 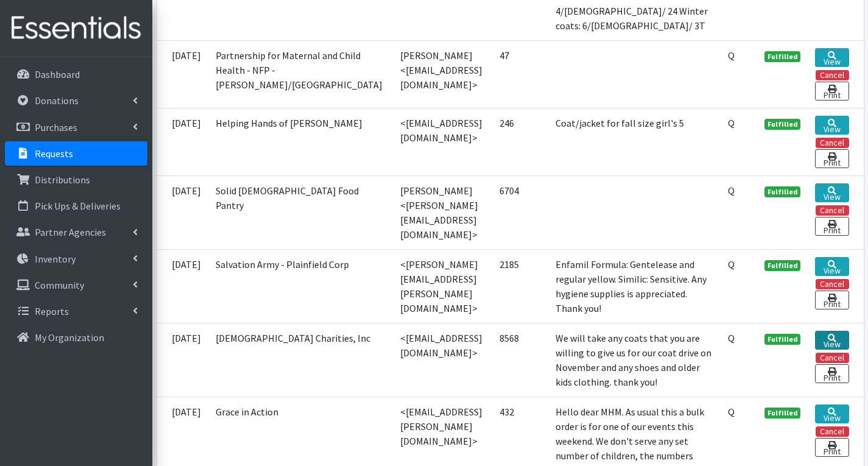 I want to click on p: Partner Agencies, so click(x=70, y=232).